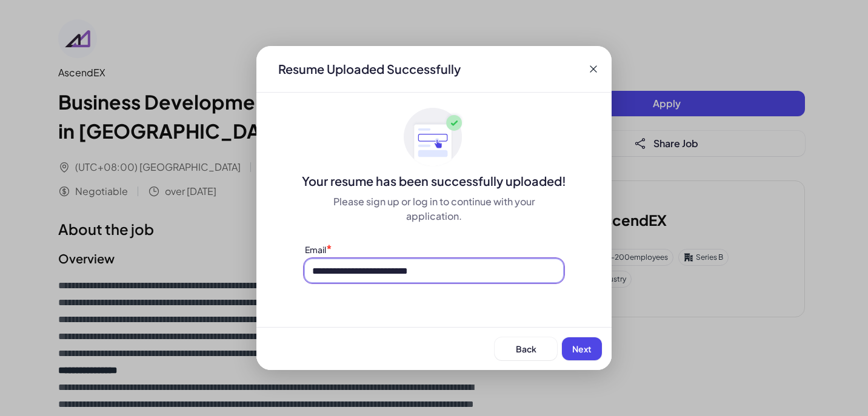  Describe the element at coordinates (434, 209) in the screenshot. I see `div: Please sign up or log in to continue with your application.` at that location.